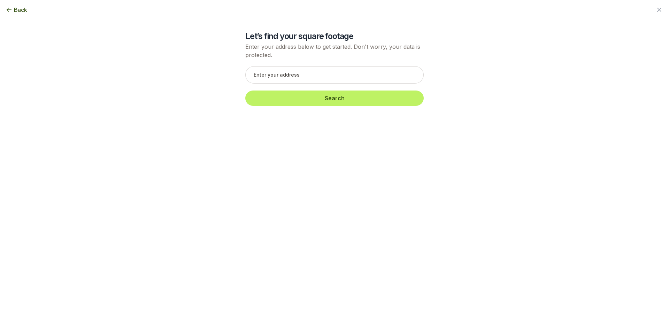 This screenshot has width=669, height=329. What do you see at coordinates (335, 51) in the screenshot?
I see `p: Enter your address below to get started. Don't worry, your data is protected.` at bounding box center [335, 51].